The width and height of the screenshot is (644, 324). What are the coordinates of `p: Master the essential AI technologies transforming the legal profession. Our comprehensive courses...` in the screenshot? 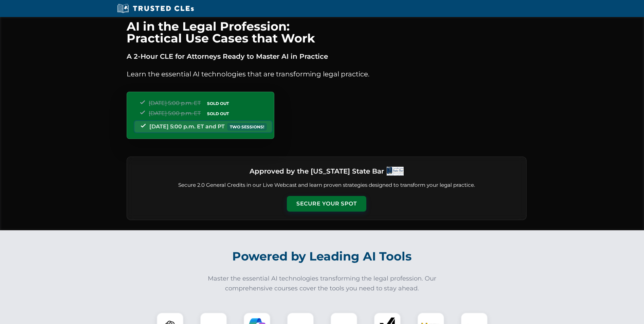 It's located at (322, 284).